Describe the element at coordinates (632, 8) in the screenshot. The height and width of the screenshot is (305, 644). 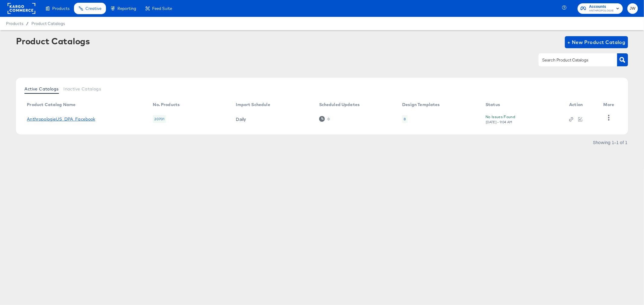
I see `button: JW` at that location.